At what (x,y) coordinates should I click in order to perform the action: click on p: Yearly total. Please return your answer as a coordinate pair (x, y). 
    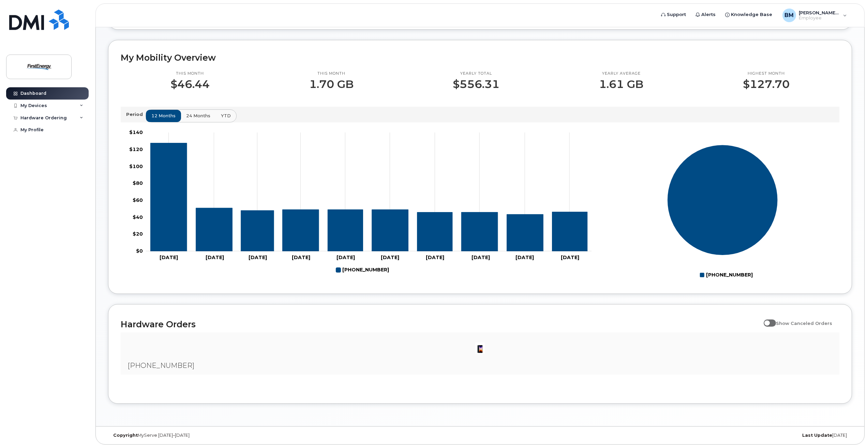
    Looking at the image, I should click on (476, 73).